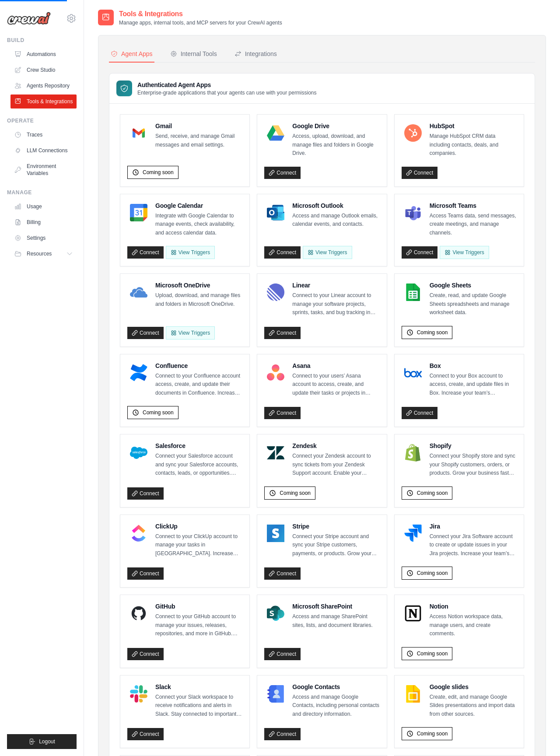 The height and width of the screenshot is (756, 560). What do you see at coordinates (29, 19) in the screenshot?
I see `img: Logo` at bounding box center [29, 19].